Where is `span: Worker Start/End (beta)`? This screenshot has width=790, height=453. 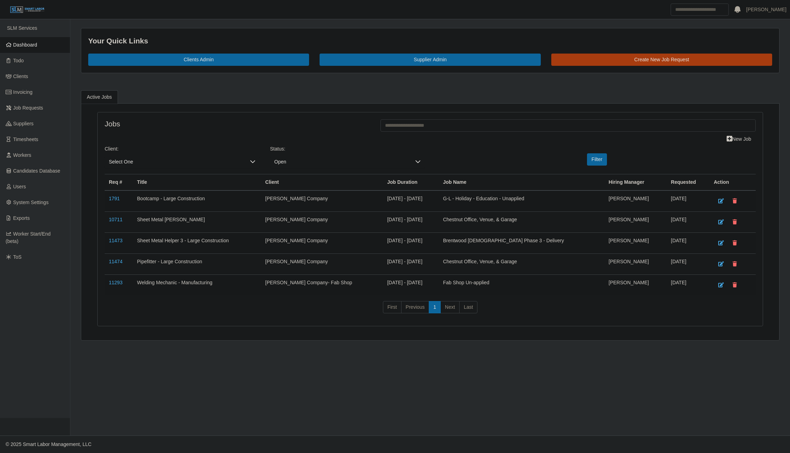 span: Worker Start/End (beta) is located at coordinates (28, 237).